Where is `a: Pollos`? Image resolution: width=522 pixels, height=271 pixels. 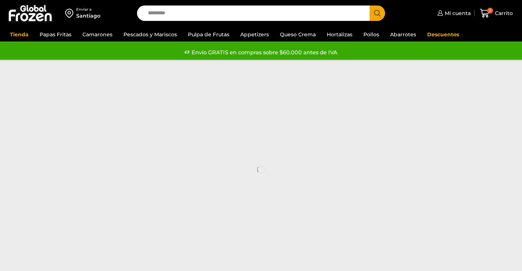
a: Pollos is located at coordinates (371, 34).